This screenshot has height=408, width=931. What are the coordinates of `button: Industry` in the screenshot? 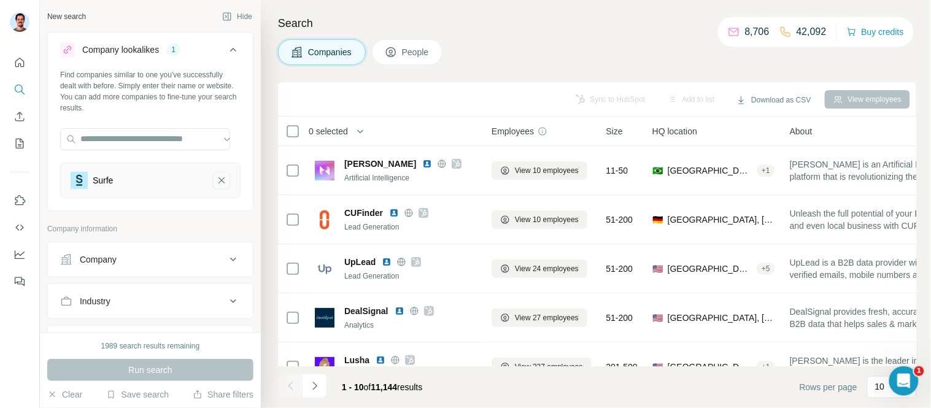 It's located at (150, 301).